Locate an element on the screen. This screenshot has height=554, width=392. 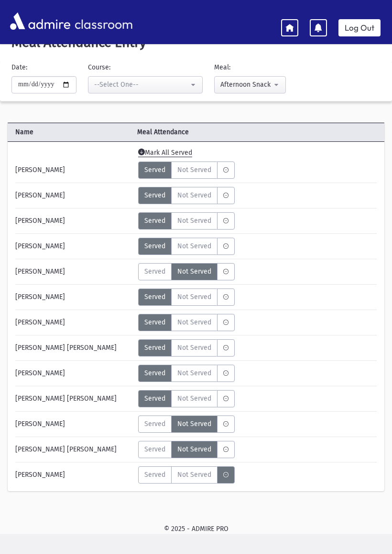
div: Afternoon Snack is located at coordinates (246, 84).